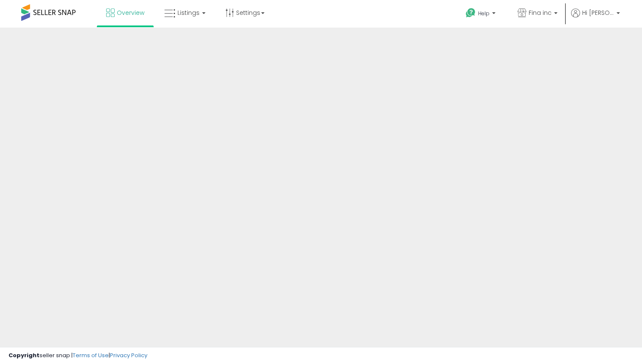 The image size is (642, 364). I want to click on span: Overview, so click(130, 13).